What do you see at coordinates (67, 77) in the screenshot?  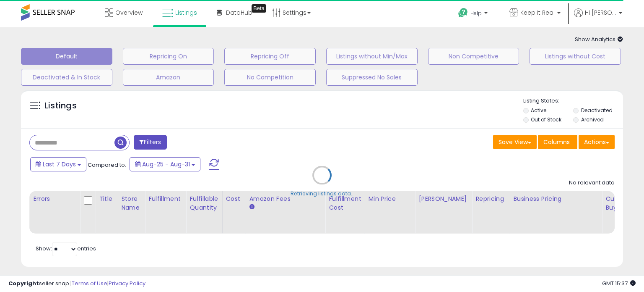 I see `button: Deactivated & In Stock` at bounding box center [67, 77].